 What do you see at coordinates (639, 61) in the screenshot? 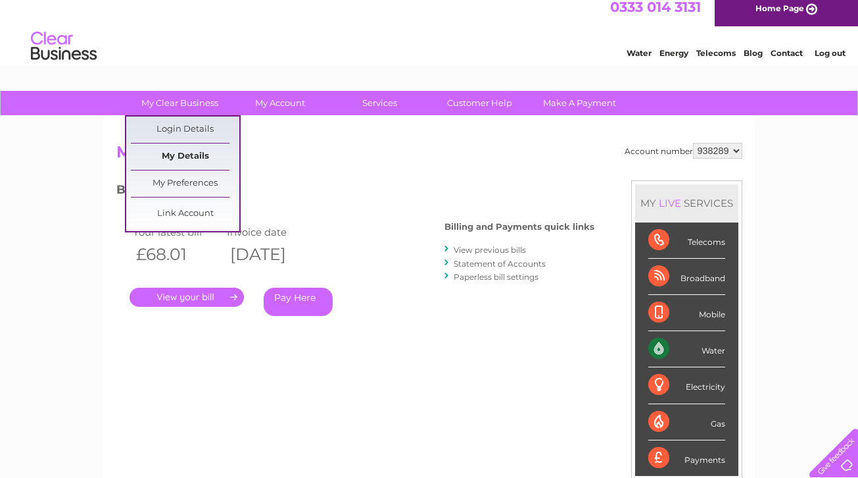
I see `a: Water` at bounding box center [639, 61].